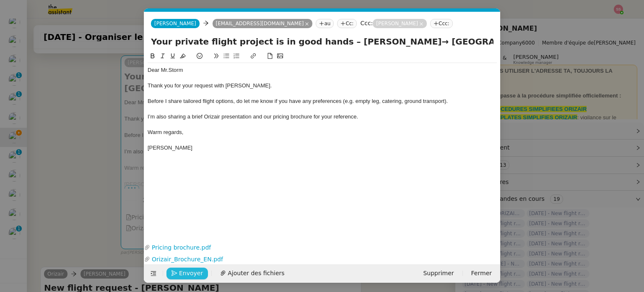  What do you see at coordinates (297, 101) in the screenshot?
I see `span: Before I share tailored flight options, do let me know if you have any preferences (e.g. empty le...` at bounding box center [297, 101].